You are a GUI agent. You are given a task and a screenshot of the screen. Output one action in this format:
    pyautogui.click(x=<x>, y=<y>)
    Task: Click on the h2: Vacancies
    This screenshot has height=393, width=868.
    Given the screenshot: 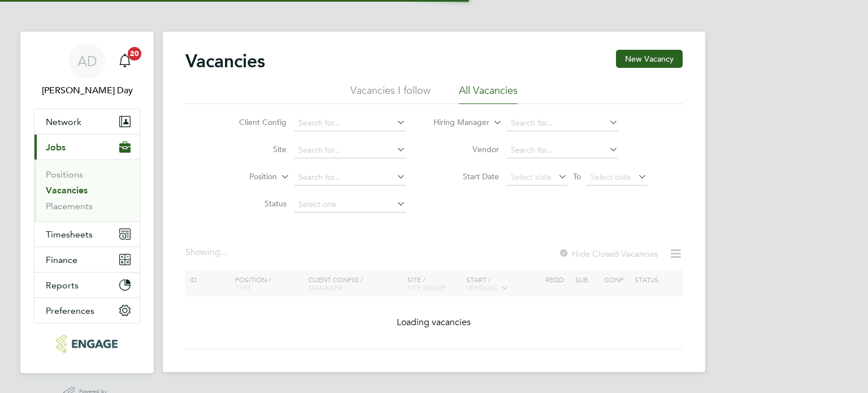 What is the action you would take?
    pyautogui.click(x=225, y=61)
    